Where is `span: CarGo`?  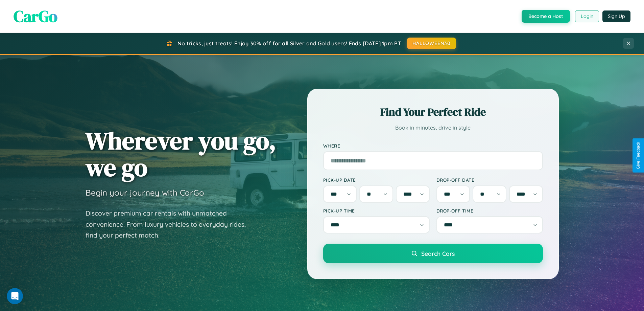 span: CarGo is located at coordinates (35, 16).